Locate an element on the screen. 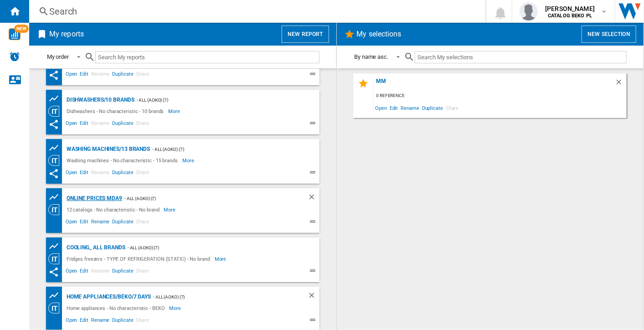 Image resolution: width=644 pixels, height=330 pixels. div: Online prices MDA9 is located at coordinates (93, 198).